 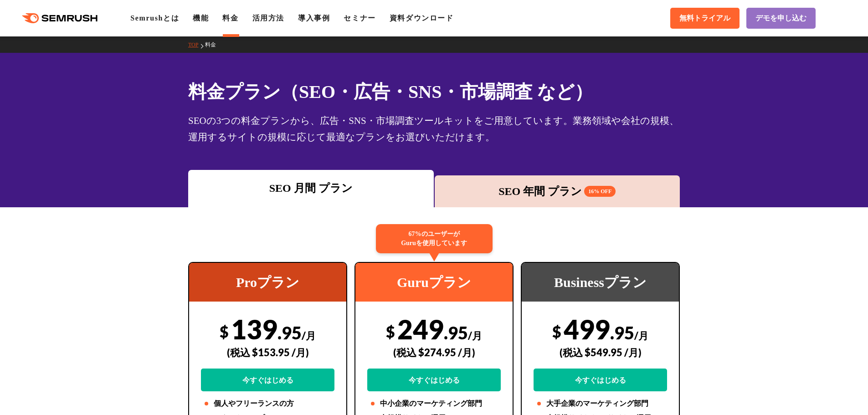 What do you see at coordinates (705, 18) in the screenshot?
I see `a: 無料トライアル` at bounding box center [705, 18].